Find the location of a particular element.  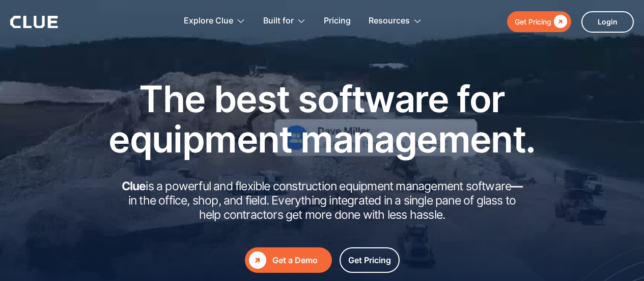

a: Get Pricing is located at coordinates (539, 21).